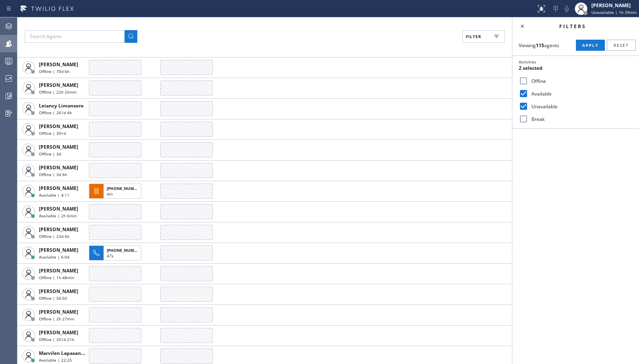 The height and width of the screenshot is (364, 639). What do you see at coordinates (52, 133) in the screenshot?
I see `span: Offline | 30+d` at bounding box center [52, 133].